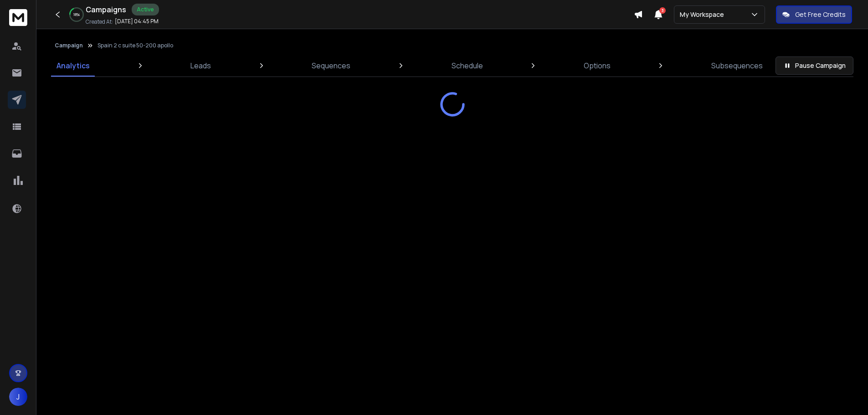 The height and width of the screenshot is (415, 868). Describe the element at coordinates (467, 65) in the screenshot. I see `a: Schedule` at that location.